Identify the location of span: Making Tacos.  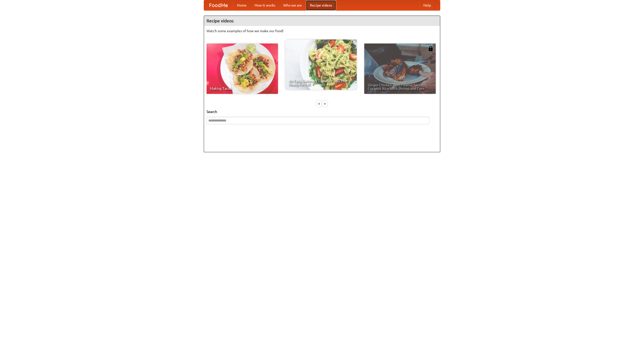
(242, 88).